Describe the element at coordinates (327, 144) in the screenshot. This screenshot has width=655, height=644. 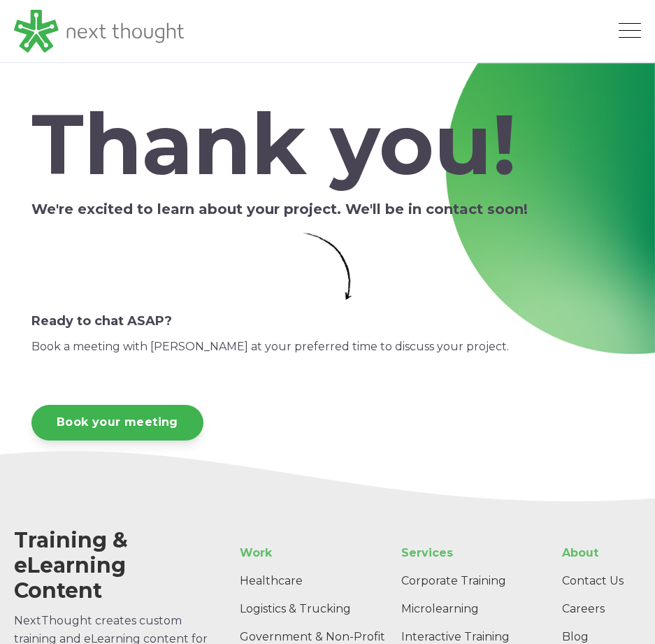
I see `h2: Thank you!` at that location.